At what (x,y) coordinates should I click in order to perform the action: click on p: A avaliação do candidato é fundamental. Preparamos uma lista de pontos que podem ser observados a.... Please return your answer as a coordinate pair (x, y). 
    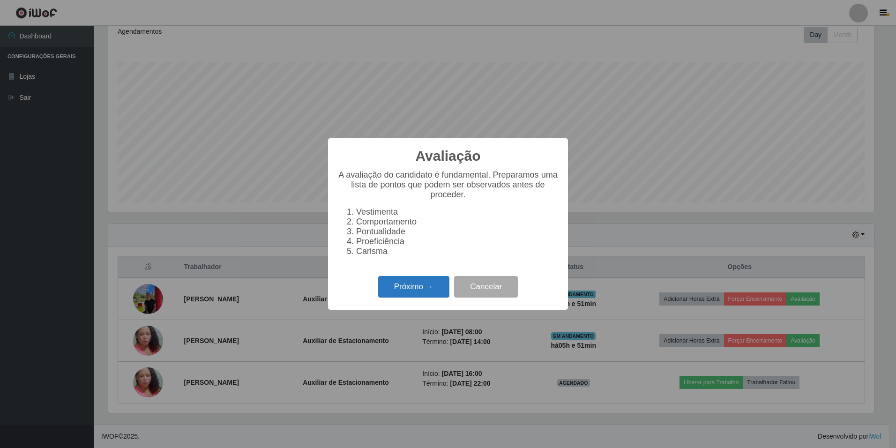
    Looking at the image, I should click on (448, 185).